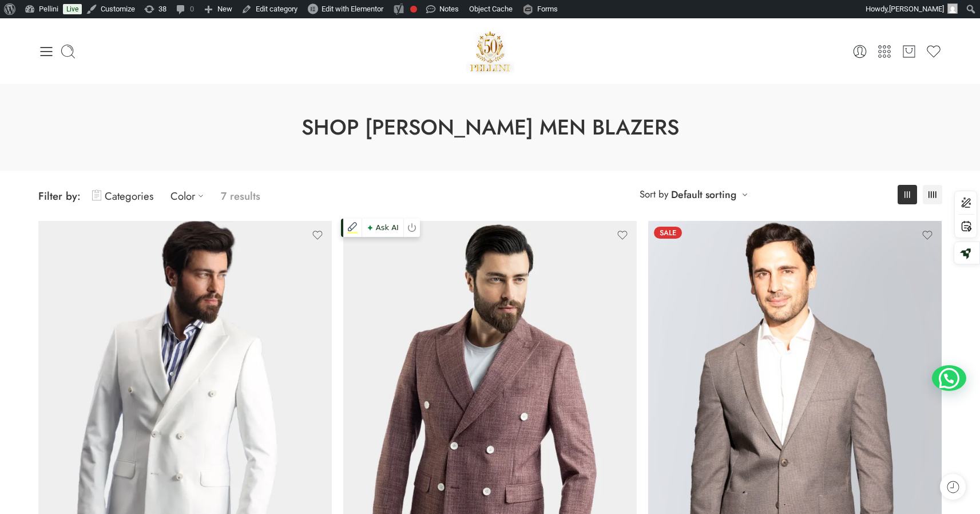  Describe the element at coordinates (860, 52) in the screenshot. I see `a: My Account` at that location.